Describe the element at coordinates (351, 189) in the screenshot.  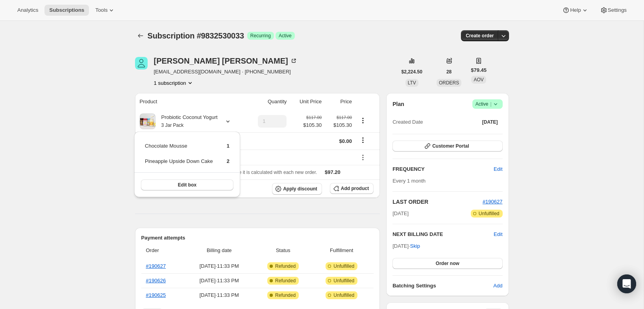
I see `button: Add product` at that location.